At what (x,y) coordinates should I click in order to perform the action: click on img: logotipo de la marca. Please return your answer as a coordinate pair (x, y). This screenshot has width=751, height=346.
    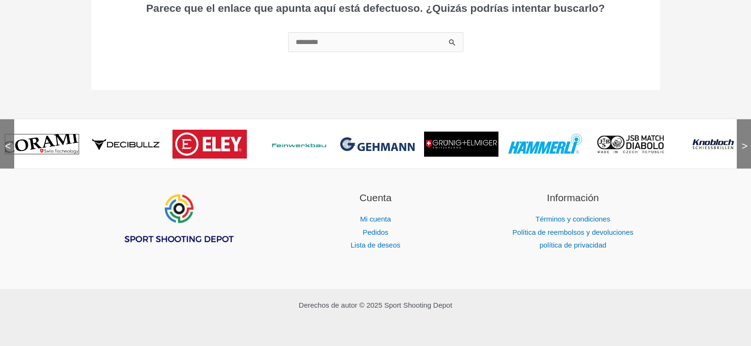
    Looking at the image, I should click on (209, 144).